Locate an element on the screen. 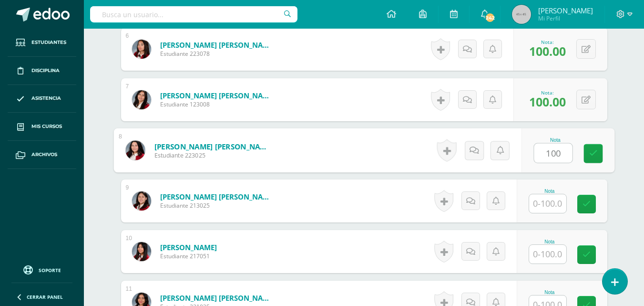  a: Estudiantes is located at coordinates (42, 42).